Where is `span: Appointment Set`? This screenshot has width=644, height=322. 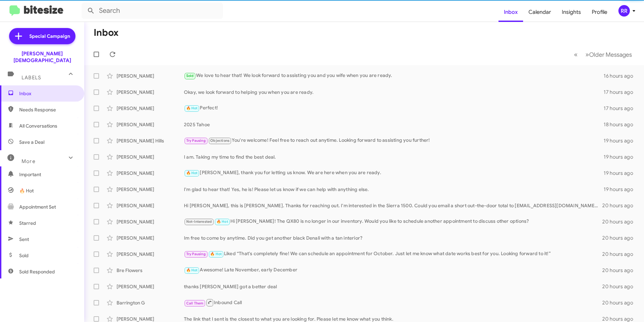
span: Appointment Set is located at coordinates (37, 207).